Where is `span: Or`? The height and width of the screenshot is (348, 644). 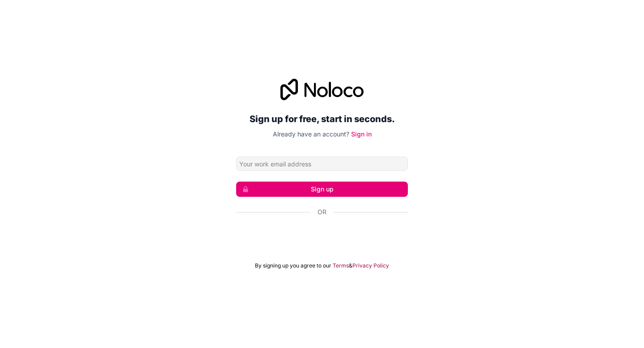
span: Or is located at coordinates (322, 212).